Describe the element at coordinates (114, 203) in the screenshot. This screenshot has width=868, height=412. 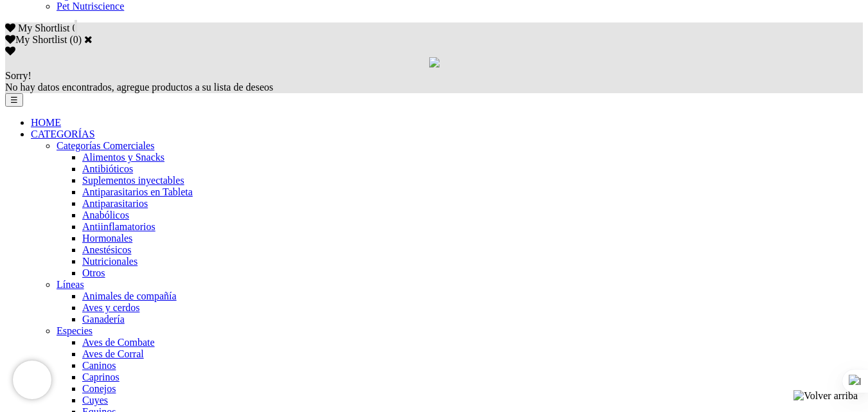
I see `a: Antiparasitarios` at that location.